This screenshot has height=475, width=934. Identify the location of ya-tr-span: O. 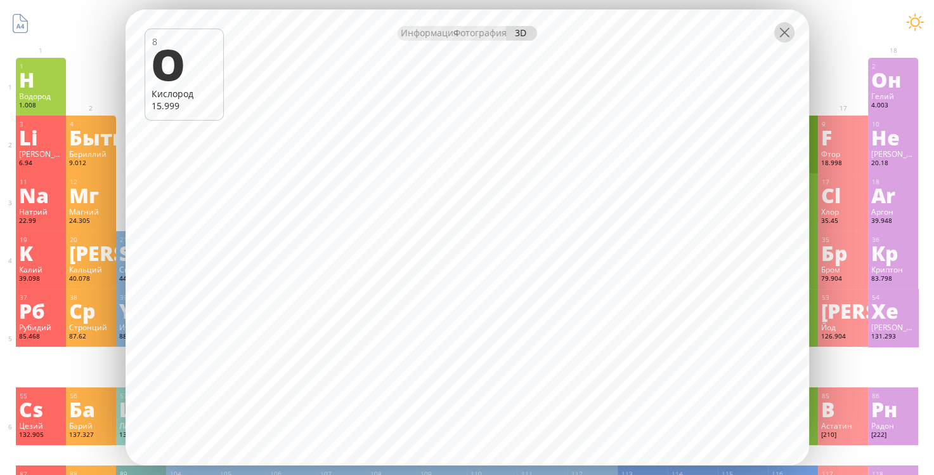
(168, 63).